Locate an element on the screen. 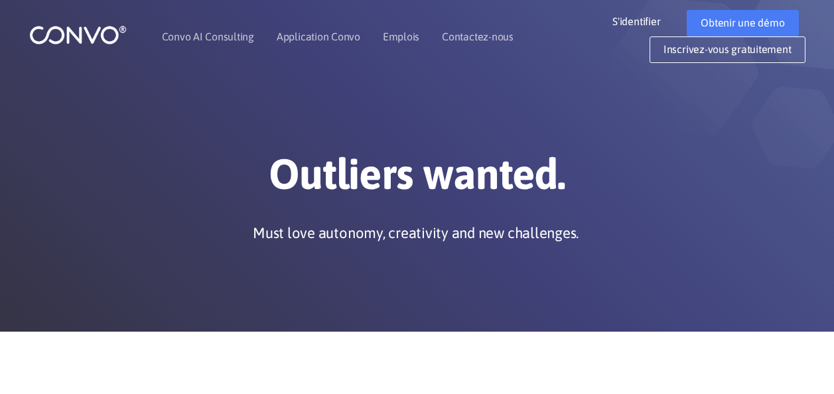  a: Obtenir une démo is located at coordinates (742, 23).